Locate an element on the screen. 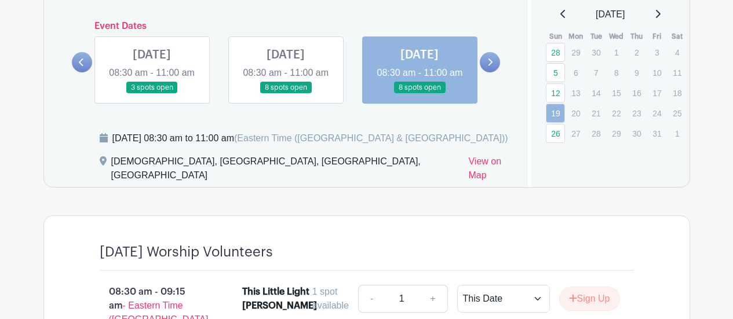  p: 23 is located at coordinates (637, 113).